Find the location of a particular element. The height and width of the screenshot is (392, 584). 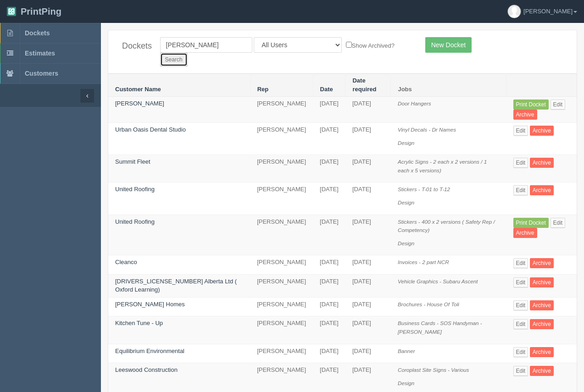

span: Dockets is located at coordinates (37, 33).